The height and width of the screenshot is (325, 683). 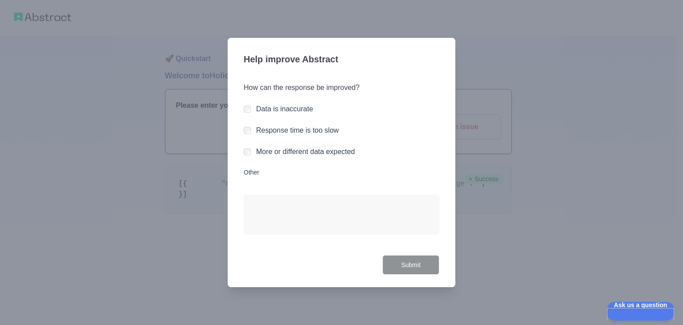 What do you see at coordinates (342, 88) in the screenshot?
I see `h3: How can the response be improved?` at bounding box center [342, 88].